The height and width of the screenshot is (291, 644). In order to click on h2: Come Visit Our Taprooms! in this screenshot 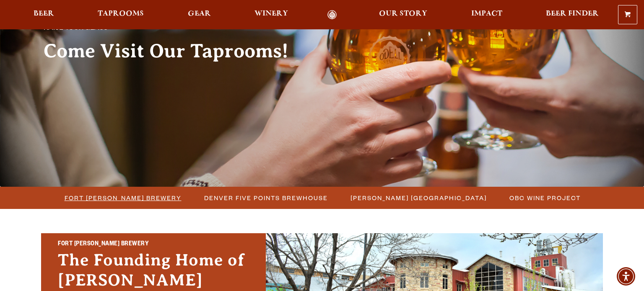, I will do `click(175, 51)`.